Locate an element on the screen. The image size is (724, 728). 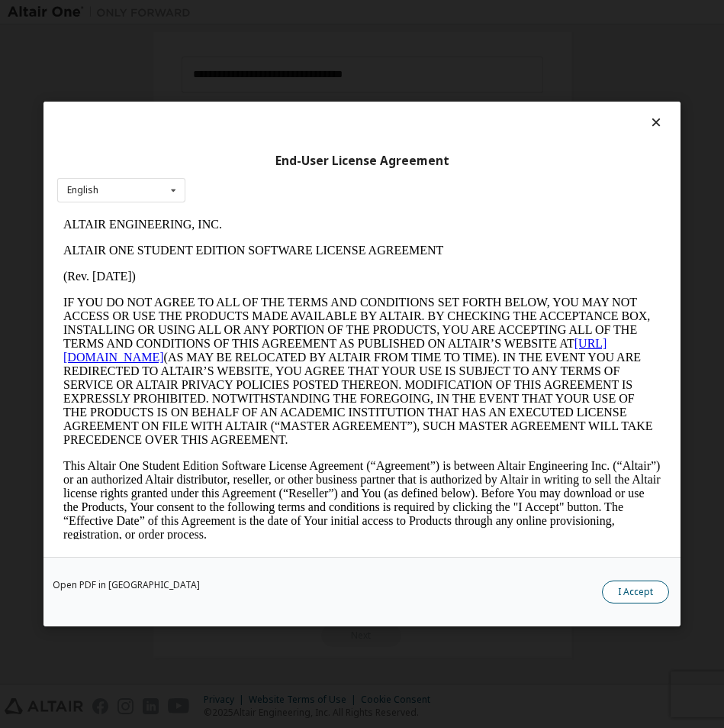
p: IF YOU DO NOT AGREE TO ALL OF THE TERMS AND CONDITIONS SET FORTH BELOW, YOU MAY NOT ACCESS OR USE... is located at coordinates (304, 160).